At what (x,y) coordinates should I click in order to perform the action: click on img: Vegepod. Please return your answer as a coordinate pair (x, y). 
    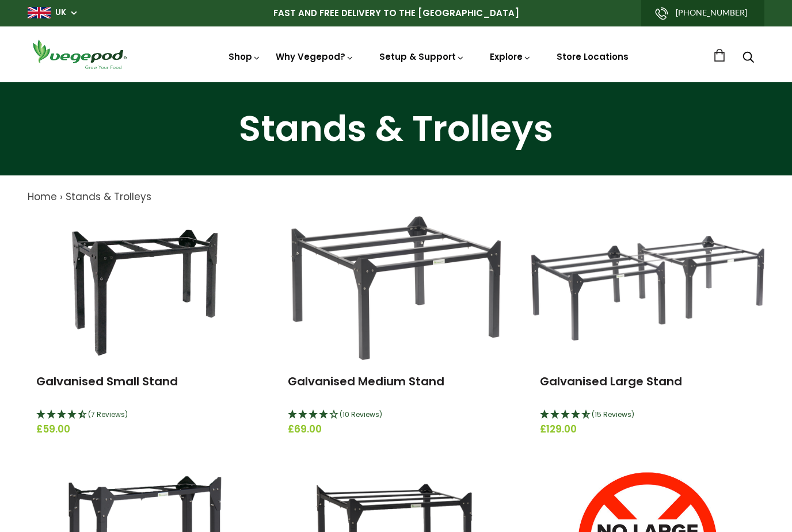
    Looking at the image, I should click on (79, 54).